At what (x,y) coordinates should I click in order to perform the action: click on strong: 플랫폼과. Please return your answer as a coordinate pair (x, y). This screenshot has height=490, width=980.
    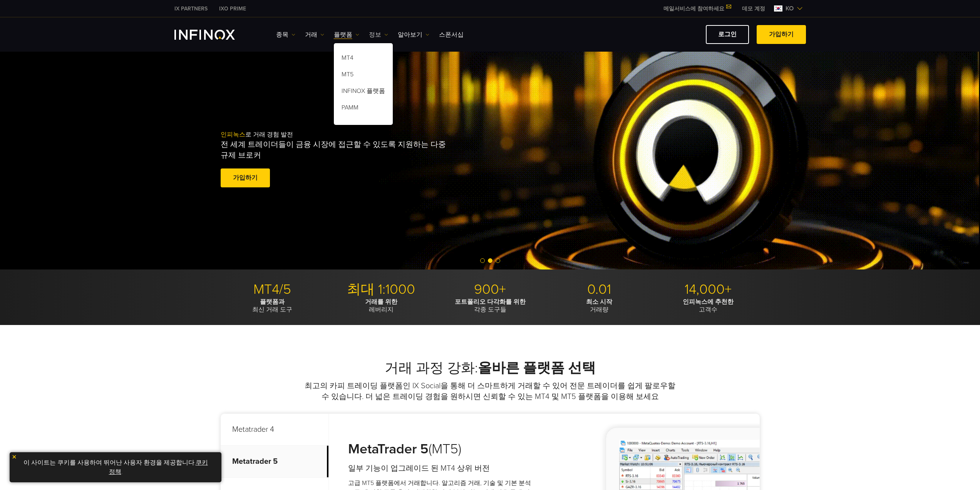
    Looking at the image, I should click on (272, 301).